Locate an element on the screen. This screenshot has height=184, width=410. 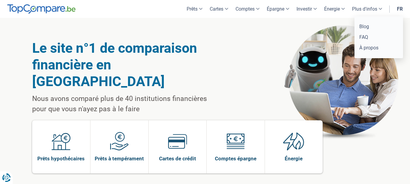
a: Énergie Énergie is located at coordinates (294, 147).